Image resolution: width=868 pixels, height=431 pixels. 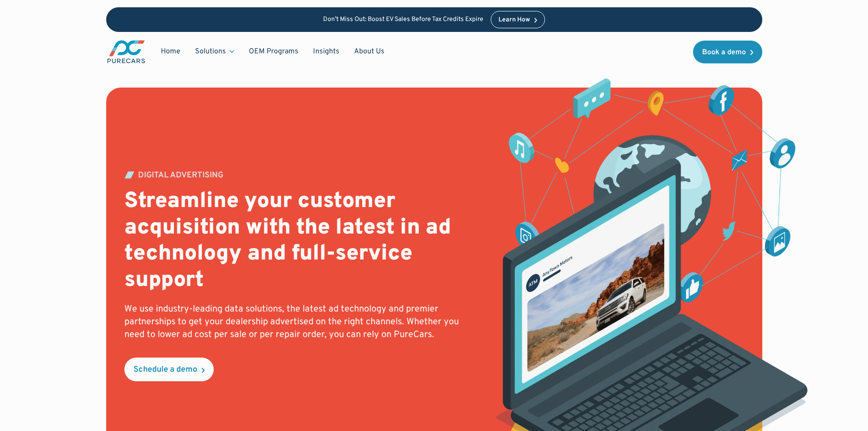 What do you see at coordinates (301, 322) in the screenshot?
I see `p: We use industry-leading data solutions, the latest ad technology and premier partnerships to get ...` at bounding box center [301, 322].